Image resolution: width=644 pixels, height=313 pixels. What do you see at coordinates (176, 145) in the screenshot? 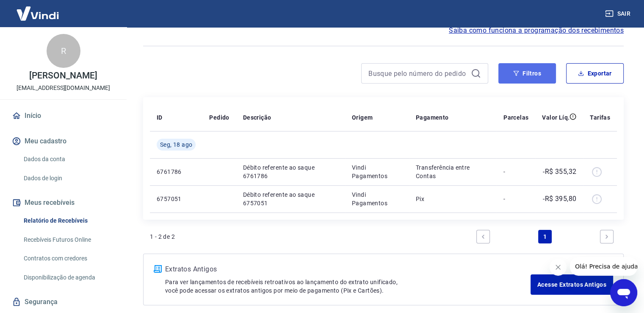
I see `span: Seg, 18 ago` at bounding box center [176, 145].